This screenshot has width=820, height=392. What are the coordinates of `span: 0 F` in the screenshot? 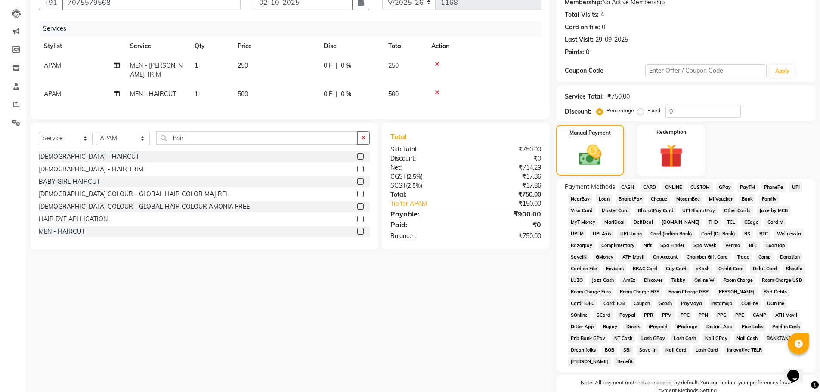 It's located at (328, 65).